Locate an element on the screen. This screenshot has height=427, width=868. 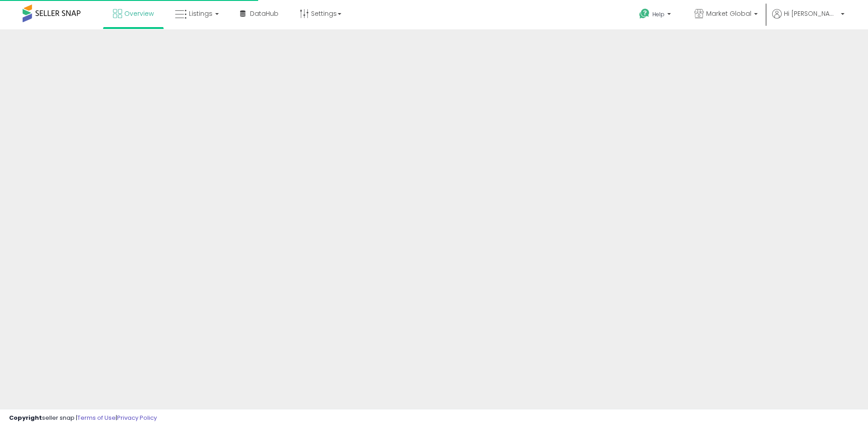
span: Help is located at coordinates (659, 14).